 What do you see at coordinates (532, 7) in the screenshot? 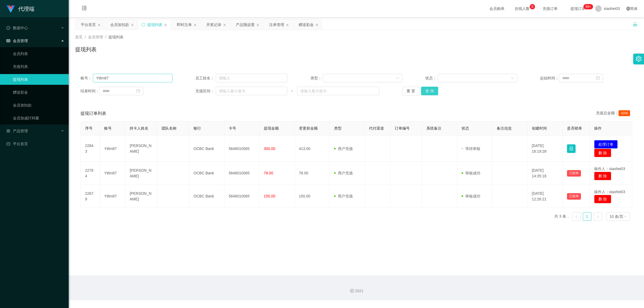
I see `p: 8` at bounding box center [532, 7].